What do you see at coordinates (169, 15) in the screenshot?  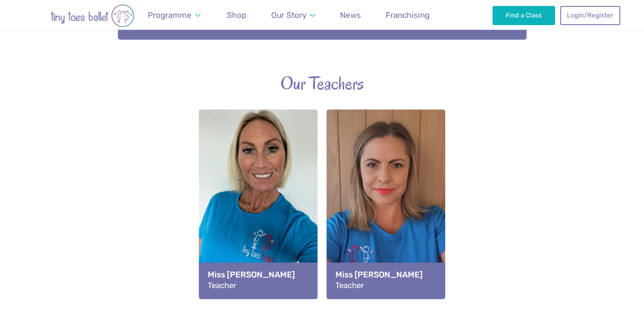 I see `span: Programme` at bounding box center [169, 15].